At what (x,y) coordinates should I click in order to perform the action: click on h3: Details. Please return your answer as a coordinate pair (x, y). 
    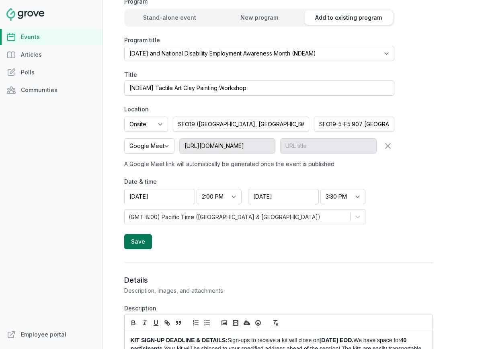
    Looking at the image, I should click on (279, 280).